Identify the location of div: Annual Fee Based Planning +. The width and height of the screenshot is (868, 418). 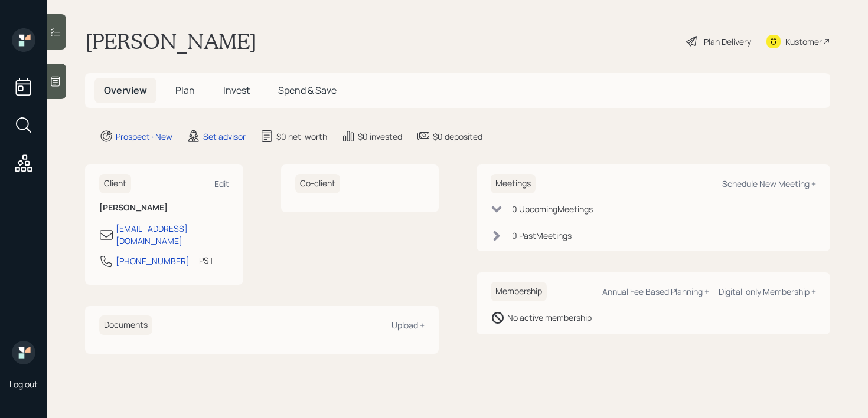
(655, 291).